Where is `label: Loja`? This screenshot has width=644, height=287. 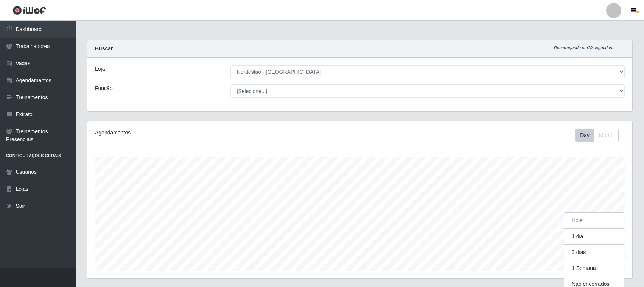 label: Loja is located at coordinates (100, 69).